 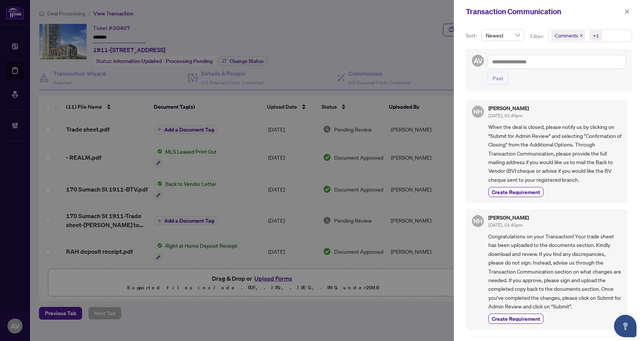 I want to click on span: Newest, so click(x=502, y=36).